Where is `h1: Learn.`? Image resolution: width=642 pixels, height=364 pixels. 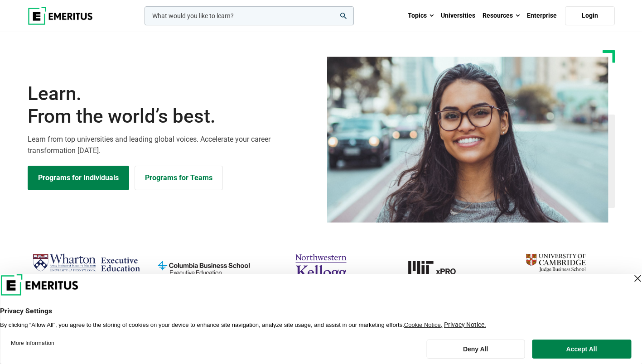 h1: Learn. is located at coordinates (171, 105).